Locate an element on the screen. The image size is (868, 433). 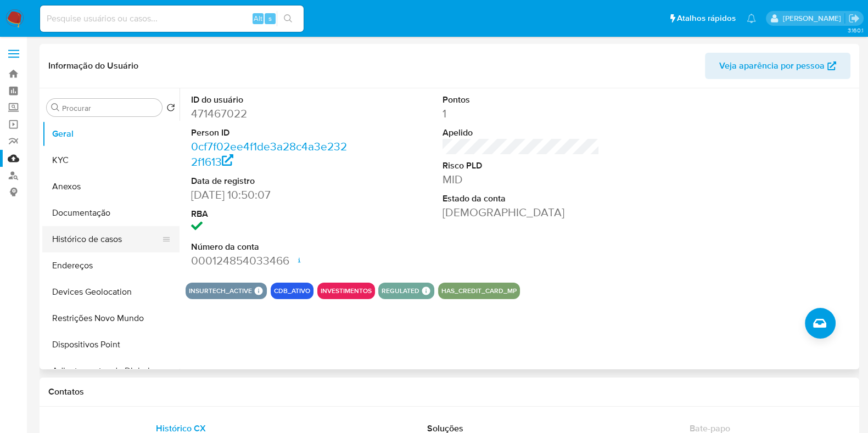
dt: Pontos is located at coordinates (521, 100).